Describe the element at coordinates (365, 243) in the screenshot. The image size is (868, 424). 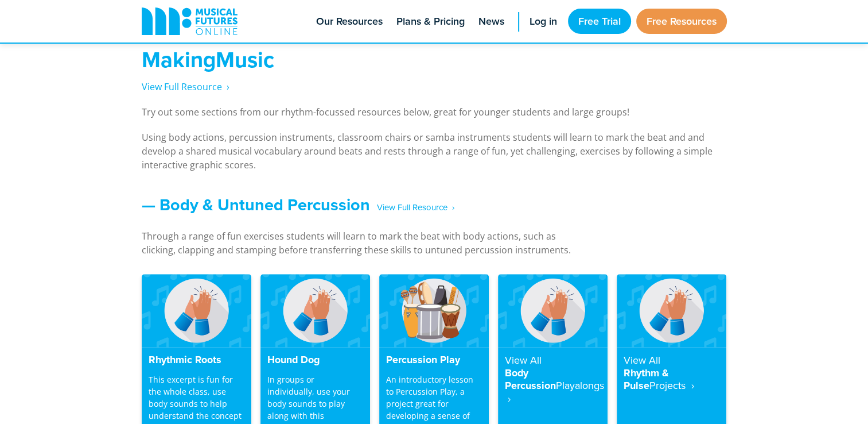
I see `p: Through a range of fun exercises students will learn to mark the beat with body actions, such as ...` at that location.